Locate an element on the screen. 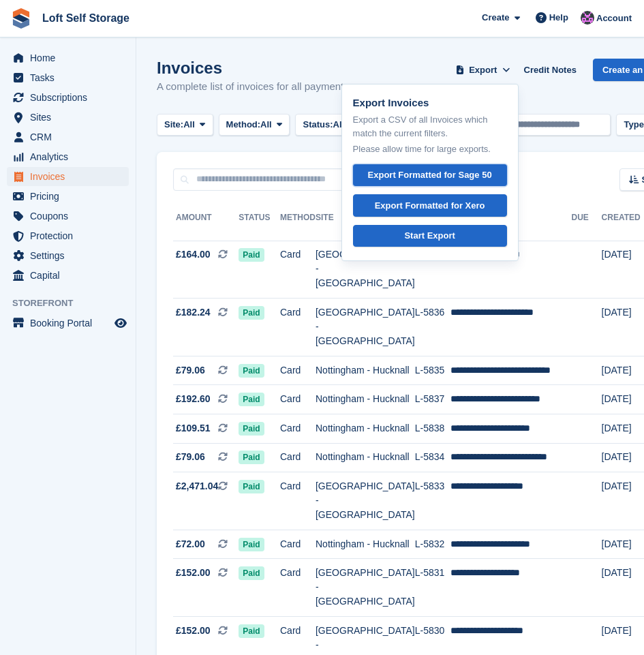 This screenshot has width=644, height=655. a: Export Formatted for Sage 50 is located at coordinates (431, 175).